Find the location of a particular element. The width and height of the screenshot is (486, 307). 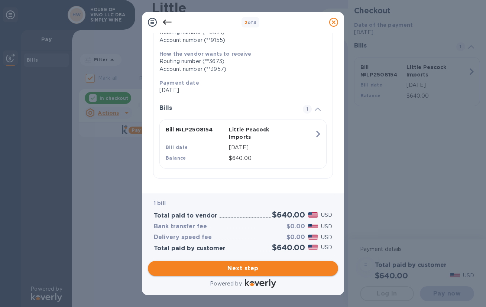

h3: Total paid by customer is located at coordinates (189, 248).